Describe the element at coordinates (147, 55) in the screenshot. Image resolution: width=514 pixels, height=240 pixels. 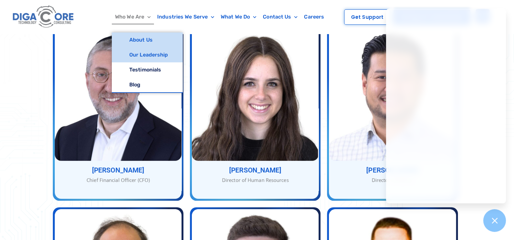
I see `a: Our Leadership` at that location.